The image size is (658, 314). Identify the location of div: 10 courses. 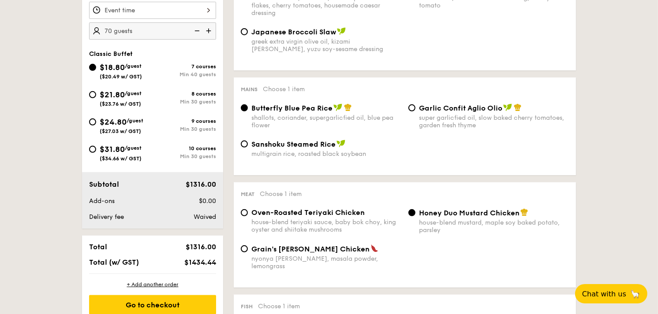
(184, 149).